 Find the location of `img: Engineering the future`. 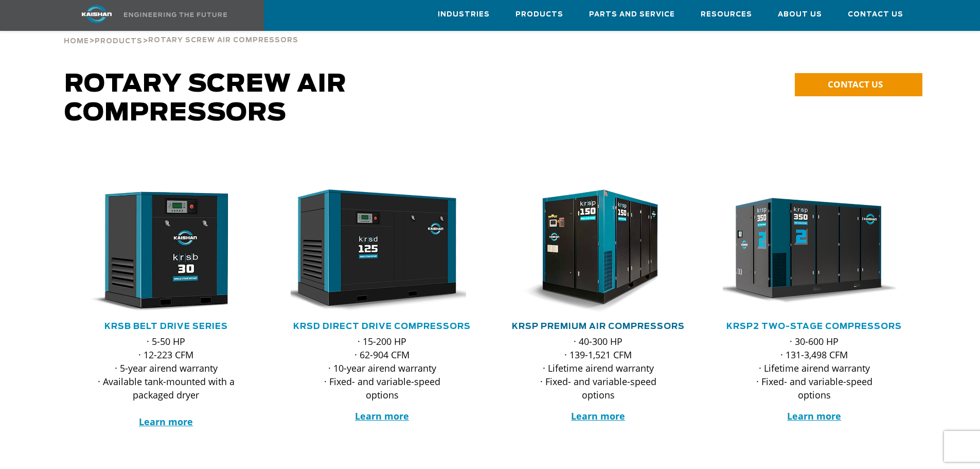

img: Engineering the future is located at coordinates (175, 14).